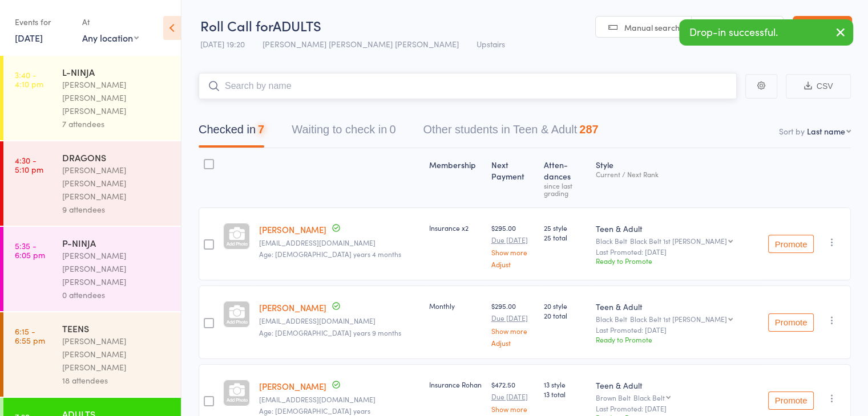 This screenshot has width=868, height=416. Describe the element at coordinates (677, 174) in the screenshot. I see `div: Current / Next Rank` at that location.